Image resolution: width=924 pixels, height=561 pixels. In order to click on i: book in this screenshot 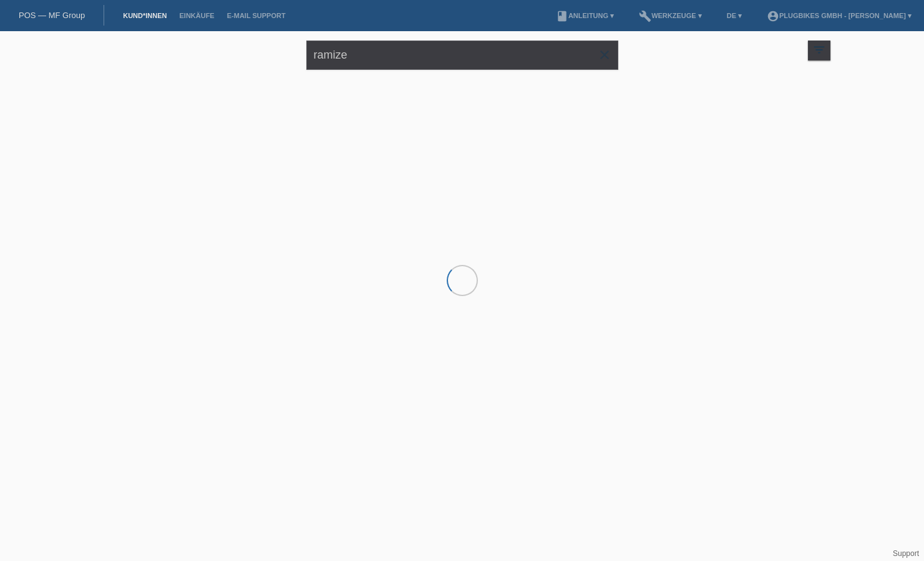, I will do `click(562, 16)`.